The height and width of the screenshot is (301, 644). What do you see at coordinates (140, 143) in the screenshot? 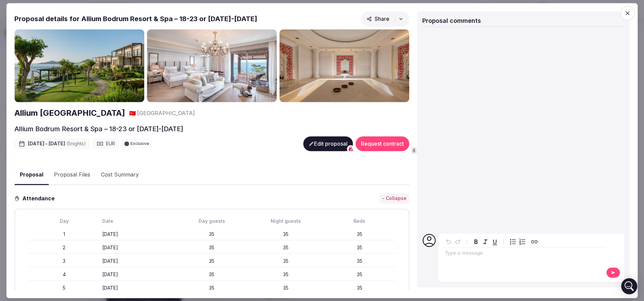
I see `span: Exclusive` at bounding box center [140, 143].